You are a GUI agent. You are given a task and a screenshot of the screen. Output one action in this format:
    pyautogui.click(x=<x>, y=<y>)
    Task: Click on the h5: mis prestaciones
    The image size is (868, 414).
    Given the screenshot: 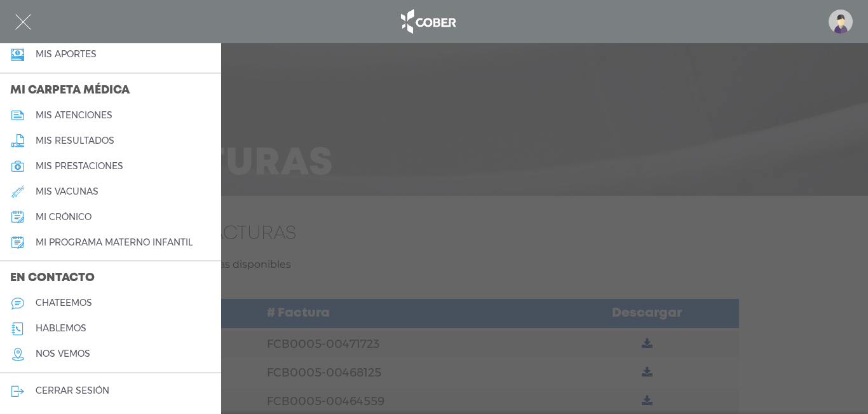 What is the action you would take?
    pyautogui.click(x=80, y=166)
    